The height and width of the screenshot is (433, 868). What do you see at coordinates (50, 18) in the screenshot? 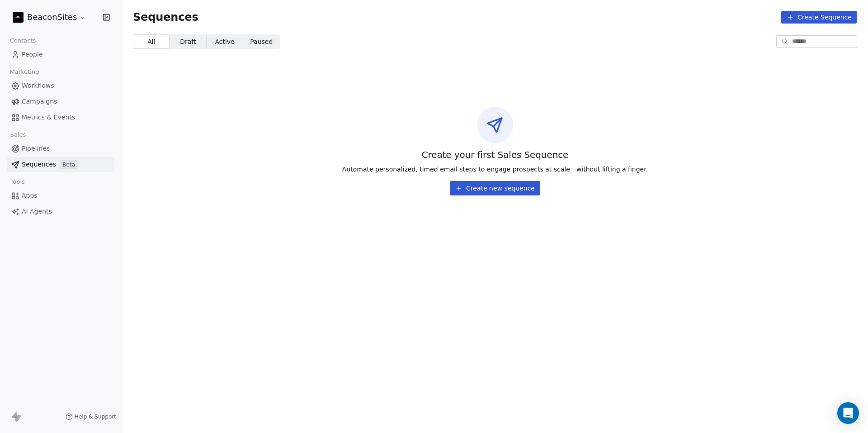
I see `button: BeaconSites` at bounding box center [50, 18].